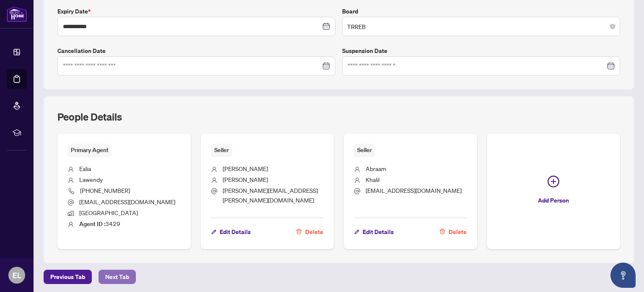 This screenshot has width=644, height=292. I want to click on label: Cancellation Date, so click(196, 51).